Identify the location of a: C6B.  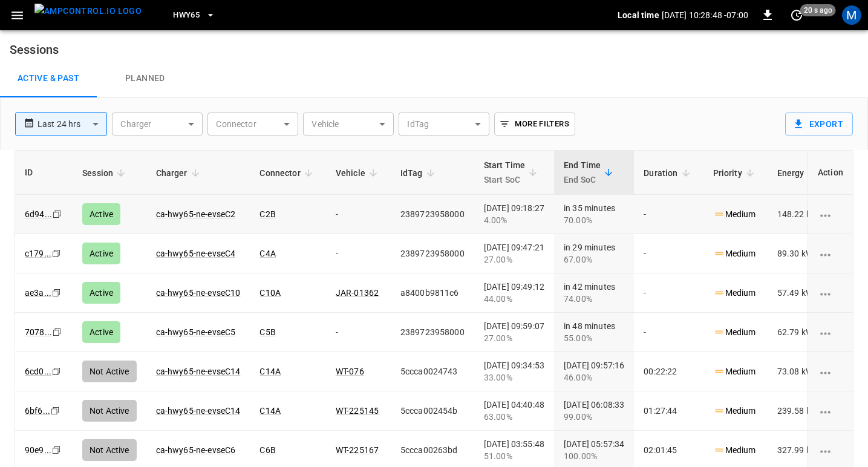
(267, 451).